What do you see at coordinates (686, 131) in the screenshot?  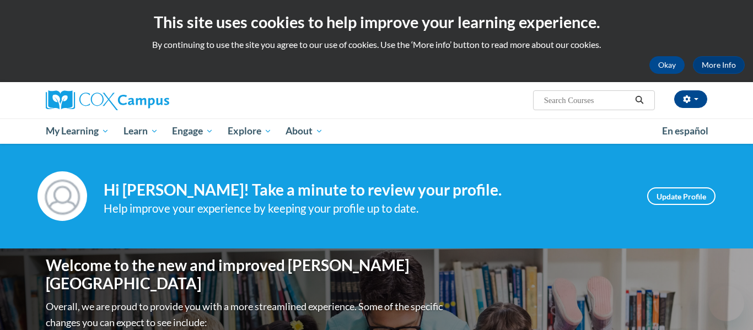 I see `a: En español` at bounding box center [686, 131].